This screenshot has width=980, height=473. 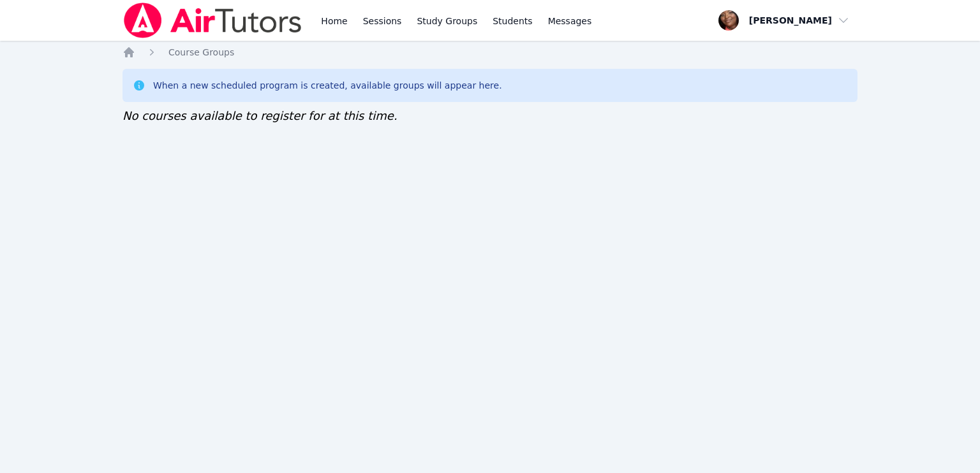 What do you see at coordinates (490, 53) in the screenshot?
I see `nav: Breadcrumb` at bounding box center [490, 53].